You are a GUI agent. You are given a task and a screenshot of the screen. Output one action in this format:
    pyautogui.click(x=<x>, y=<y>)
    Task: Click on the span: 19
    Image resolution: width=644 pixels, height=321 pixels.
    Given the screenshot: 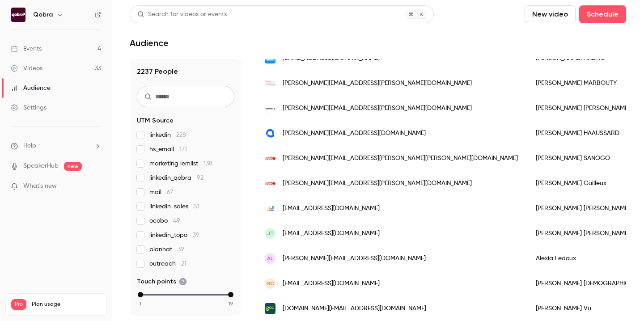 What is the action you would take?
    pyautogui.click(x=231, y=304)
    